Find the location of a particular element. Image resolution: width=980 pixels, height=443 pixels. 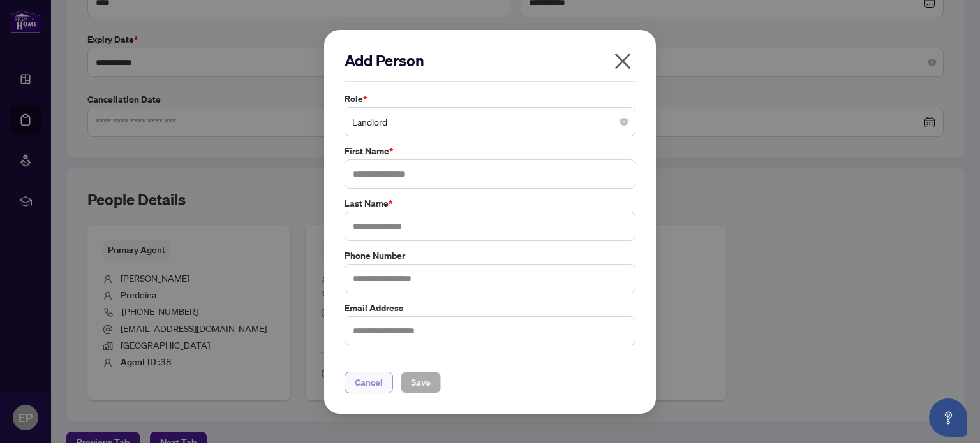

button: Cancel is located at coordinates (368, 382).